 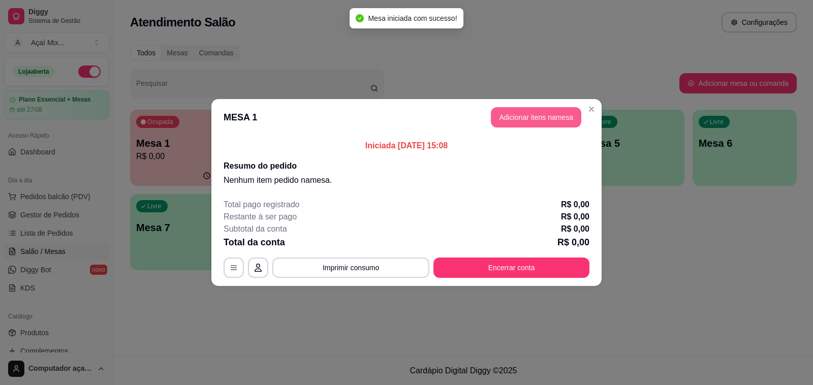 I want to click on button: Encerrar conta, so click(x=511, y=268).